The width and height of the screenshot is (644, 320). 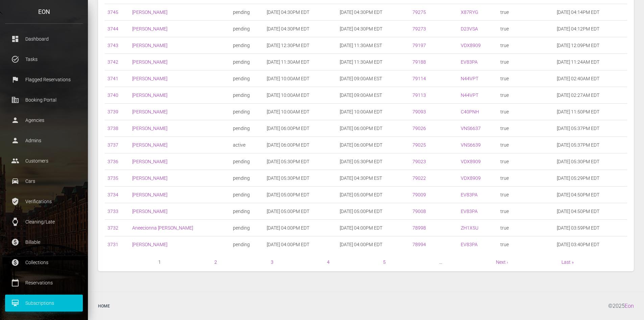 What do you see at coordinates (328, 262) in the screenshot?
I see `a: 4` at bounding box center [328, 262].